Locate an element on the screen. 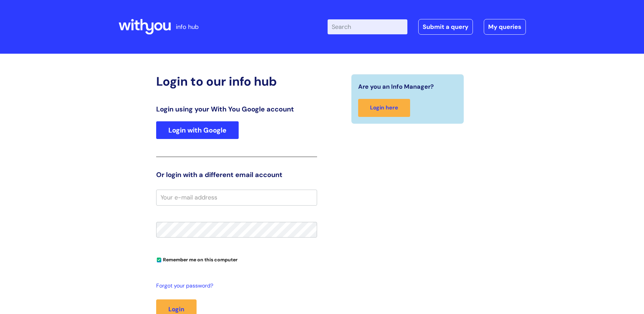 The image size is (644, 314). input: Your e-mail address is located at coordinates (236, 198).